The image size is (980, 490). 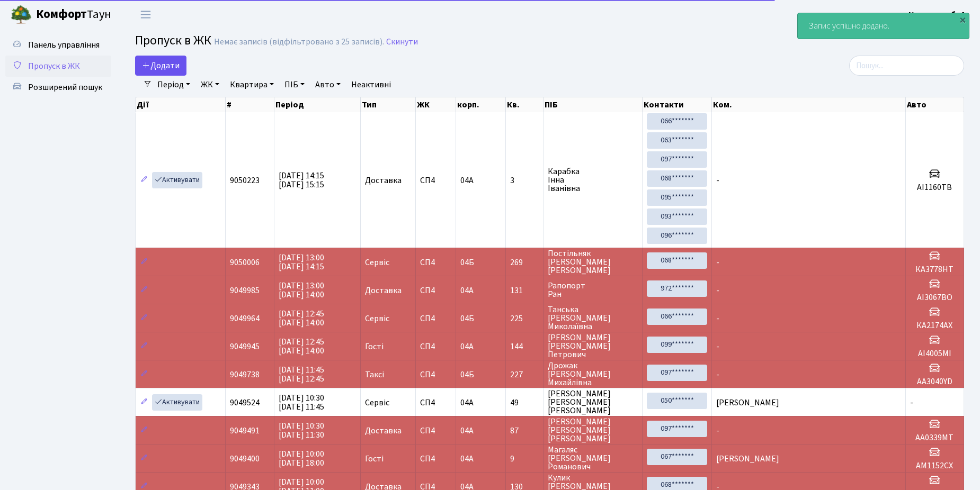 What do you see at coordinates (245, 346) in the screenshot?
I see `span: 9049945` at bounding box center [245, 346].